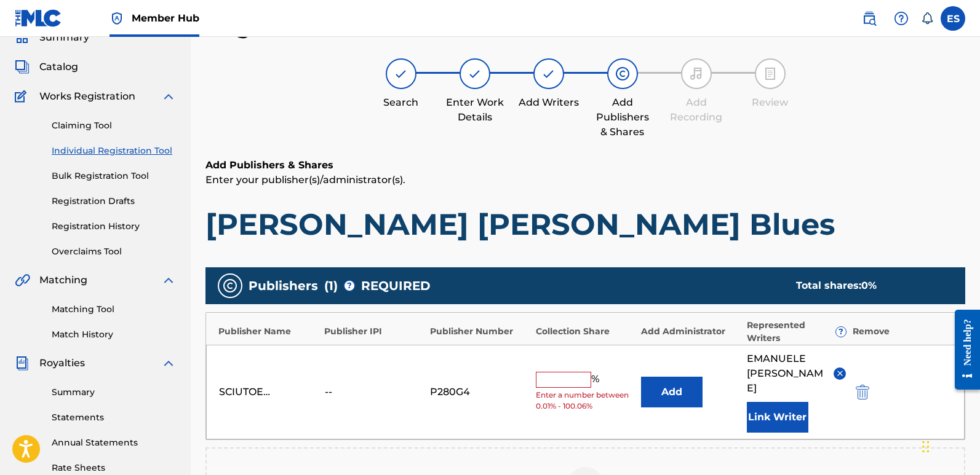 The width and height of the screenshot is (980, 475). Describe the element at coordinates (62, 364) in the screenshot. I see `span: Royalties` at that location.